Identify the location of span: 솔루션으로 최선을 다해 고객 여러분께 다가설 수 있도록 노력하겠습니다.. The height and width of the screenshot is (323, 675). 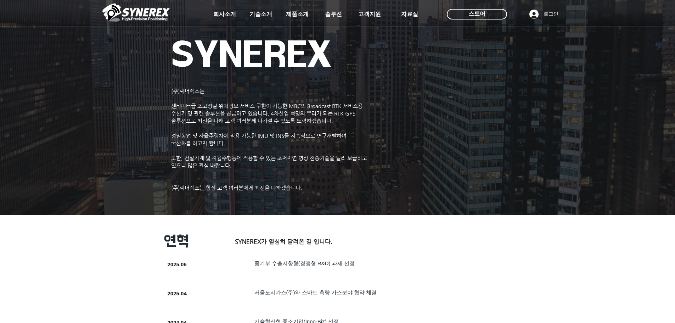
(252, 121).